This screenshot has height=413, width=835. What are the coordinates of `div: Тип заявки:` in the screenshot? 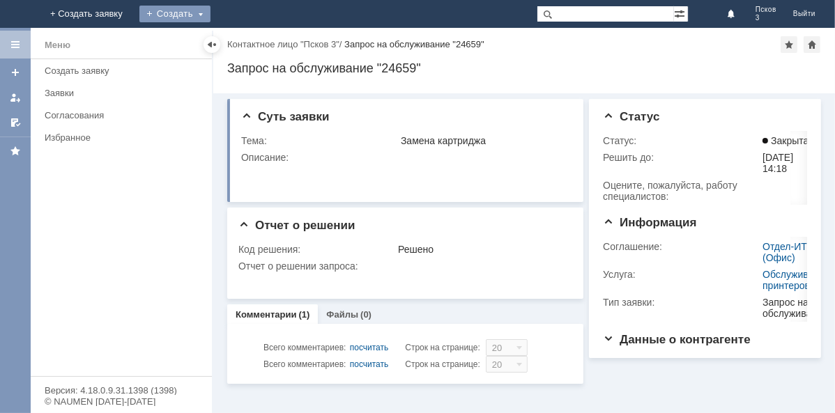 It's located at (681, 303).